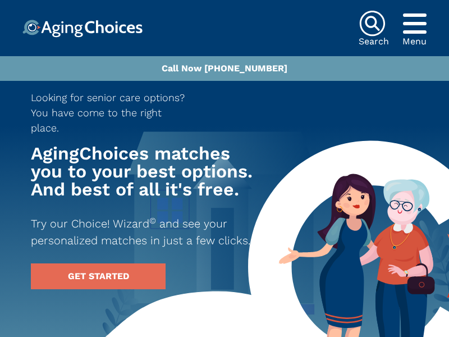  What do you see at coordinates (112, 112) in the screenshot?
I see `p: Looking for senior care options? You have come to the right place.` at bounding box center [112, 112].